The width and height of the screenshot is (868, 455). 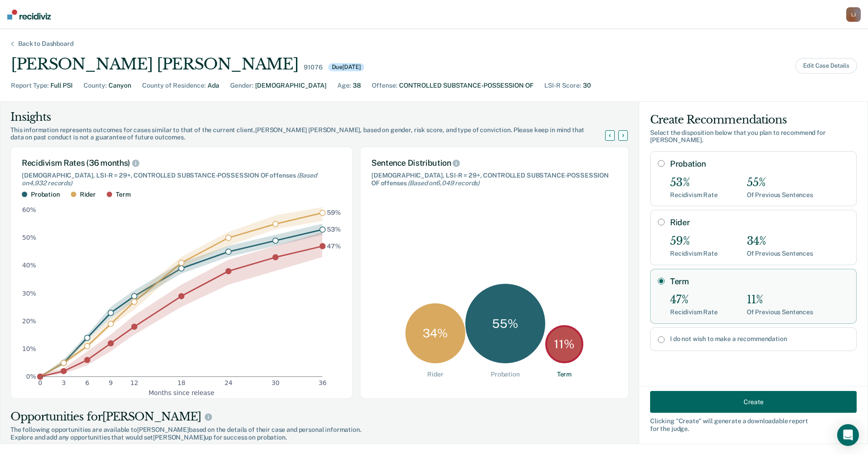 I want to click on div: 55 %, so click(x=505, y=324).